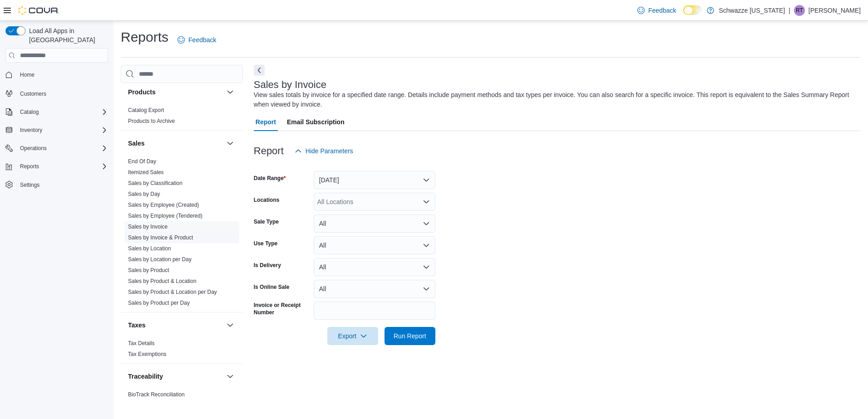 The height and width of the screenshot is (419, 868). I want to click on a: Sales by Invoice, so click(148, 227).